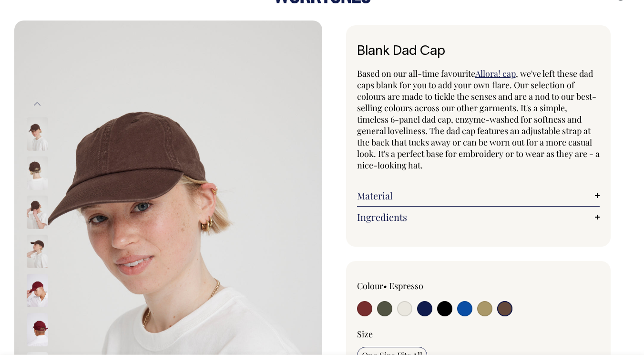 Image resolution: width=644 pixels, height=355 pixels. What do you see at coordinates (478, 119) in the screenshot?
I see `span: , we've left these dad caps blank for you to add your own flare. Our selection of colours are mad...` at bounding box center [478, 119].